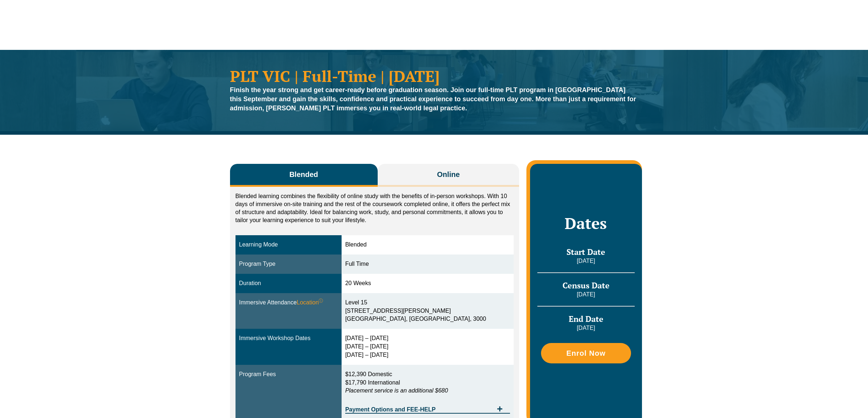 This screenshot has width=868, height=418. Describe the element at coordinates (586, 319) in the screenshot. I see `span: End Date` at that location.